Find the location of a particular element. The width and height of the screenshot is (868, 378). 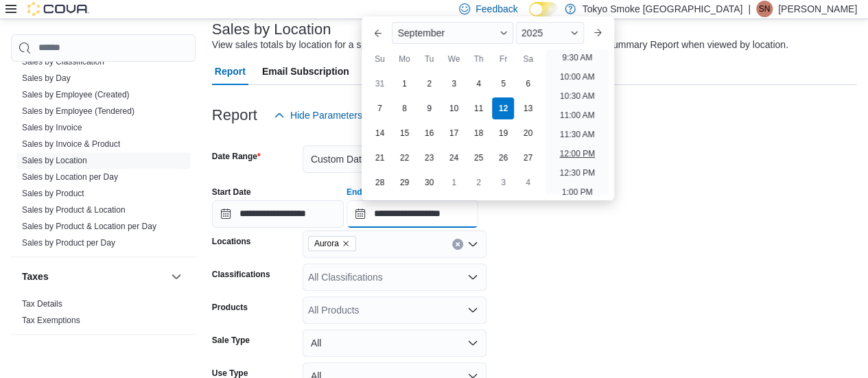

label: End Date is located at coordinates (364, 192).